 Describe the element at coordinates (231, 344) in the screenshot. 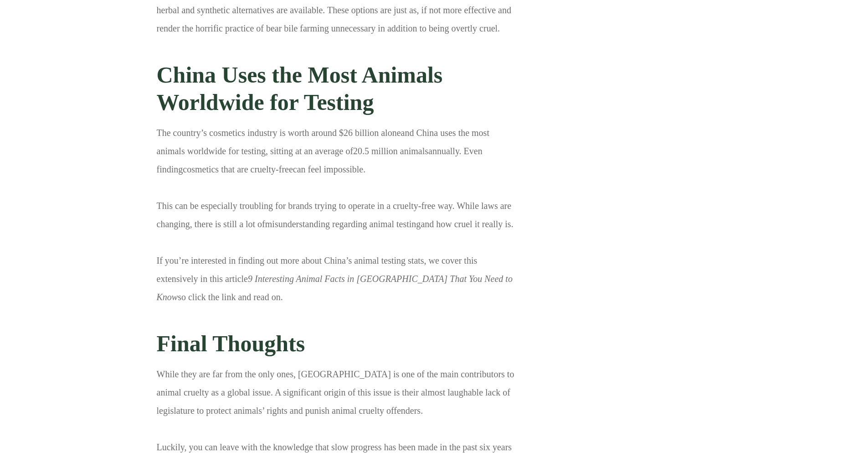

I see `strong: Final Thoughts` at that location.